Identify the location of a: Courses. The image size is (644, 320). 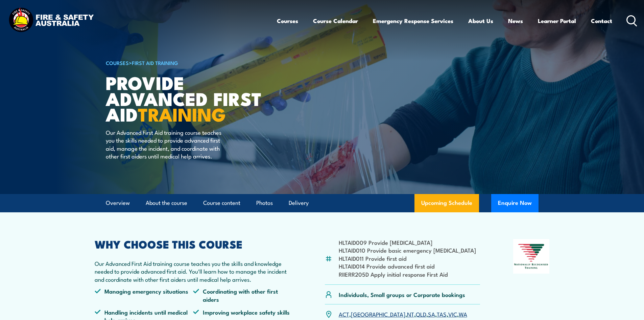
(287, 21).